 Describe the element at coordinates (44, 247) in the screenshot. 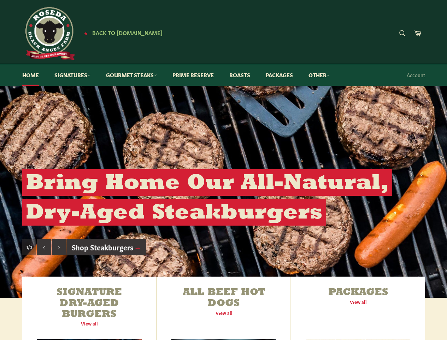

I see `button: Previous slide` at that location.